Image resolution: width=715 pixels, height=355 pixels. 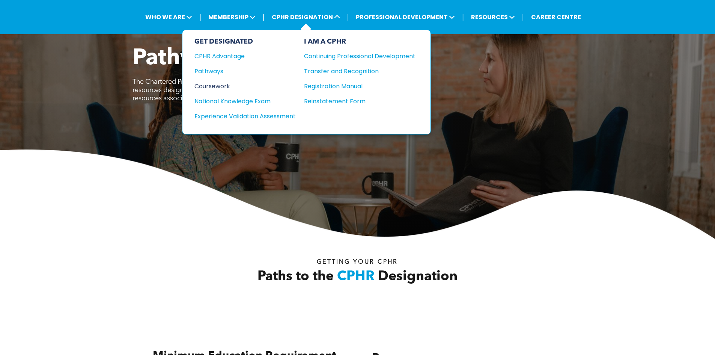 What do you see at coordinates (243, 90) in the screenshot?
I see `span: The Chartered Professional in Human Resources (CPHR) is the only human resources designation reco...` at bounding box center [243, 90].